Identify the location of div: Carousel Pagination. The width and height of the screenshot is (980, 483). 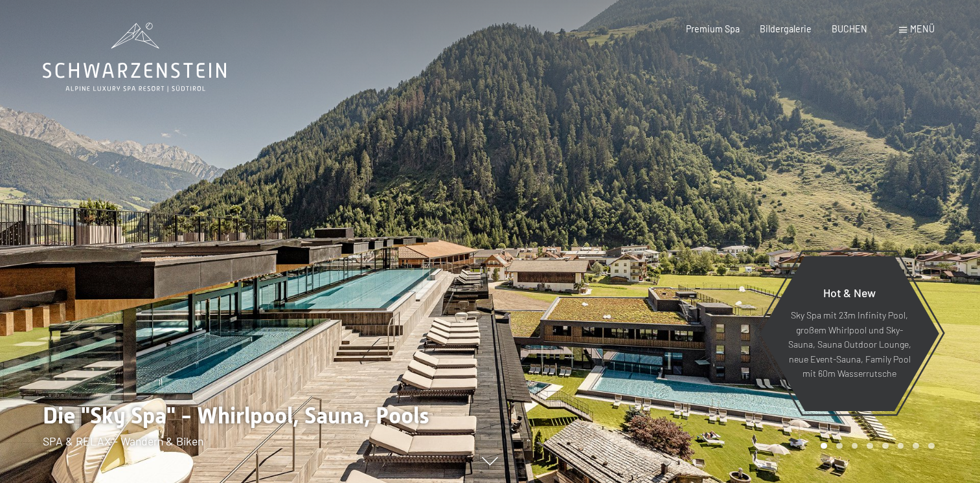
(875, 446).